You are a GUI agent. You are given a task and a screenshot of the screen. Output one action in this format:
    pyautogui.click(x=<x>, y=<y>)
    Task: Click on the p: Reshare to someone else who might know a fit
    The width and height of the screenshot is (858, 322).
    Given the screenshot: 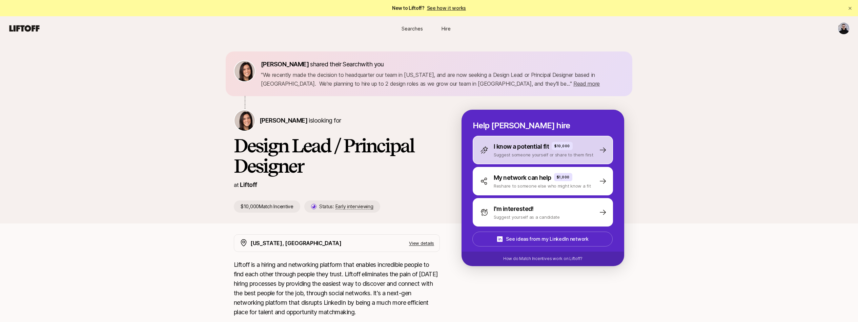 What is the action you would take?
    pyautogui.click(x=542, y=186)
    